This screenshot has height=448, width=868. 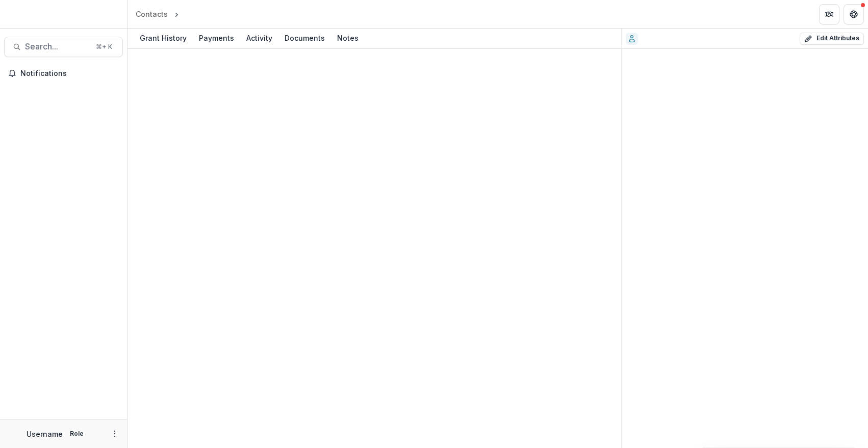 What do you see at coordinates (77, 434) in the screenshot?
I see `p: Role` at bounding box center [77, 434].